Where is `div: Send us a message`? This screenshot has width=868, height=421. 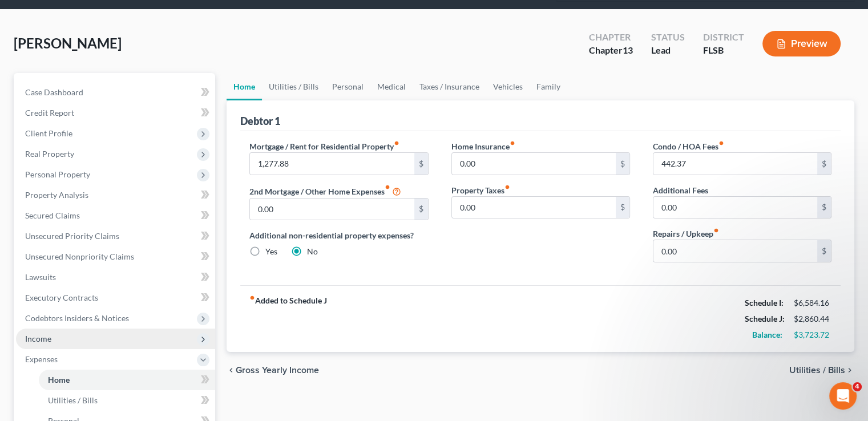
div: Send us a message is located at coordinates (107, 149).